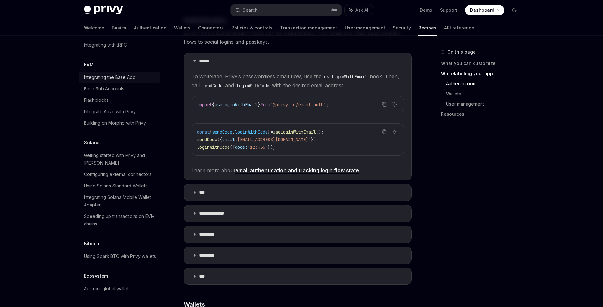 The width and height of the screenshot is (603, 307). Describe the element at coordinates (346, 77) in the screenshot. I see `code: useLoginWithEmail` at that location.